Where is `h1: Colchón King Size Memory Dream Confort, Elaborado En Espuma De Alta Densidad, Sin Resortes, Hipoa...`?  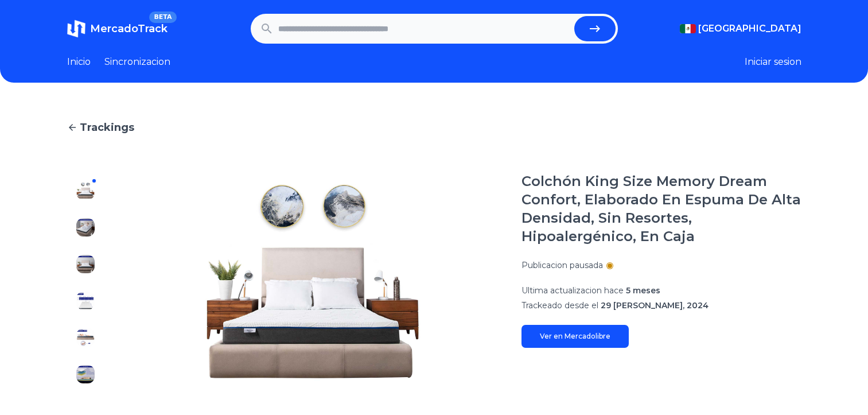 h1: Colchón King Size Memory Dream Confort, Elaborado En Espuma De Alta Densidad, Sin Resortes, Hipoa... is located at coordinates (662, 209).